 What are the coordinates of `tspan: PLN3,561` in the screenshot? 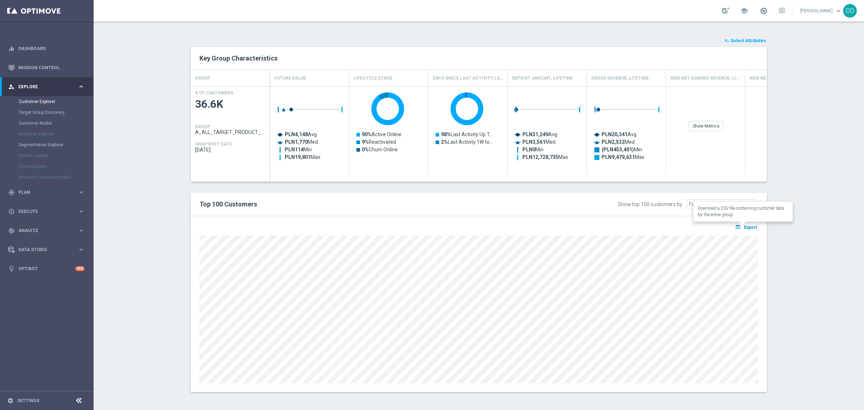 It's located at (534, 142).